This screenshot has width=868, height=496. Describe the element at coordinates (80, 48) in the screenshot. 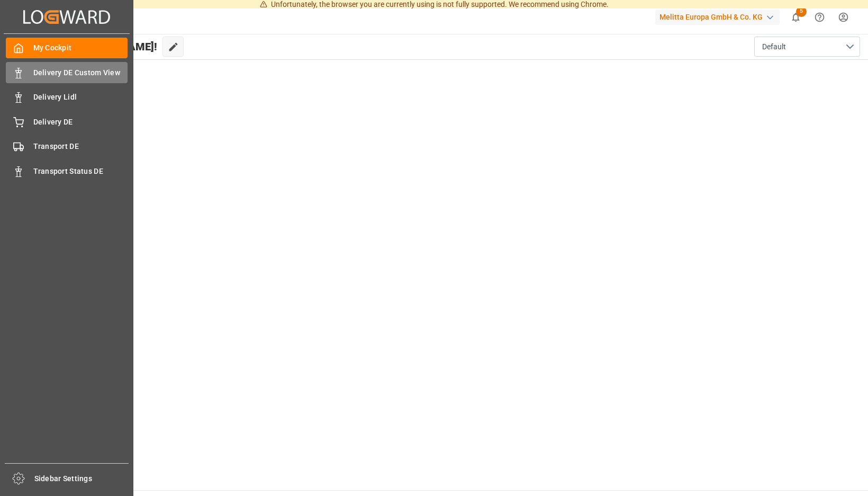

I see `span: My Cockpit` at that location.